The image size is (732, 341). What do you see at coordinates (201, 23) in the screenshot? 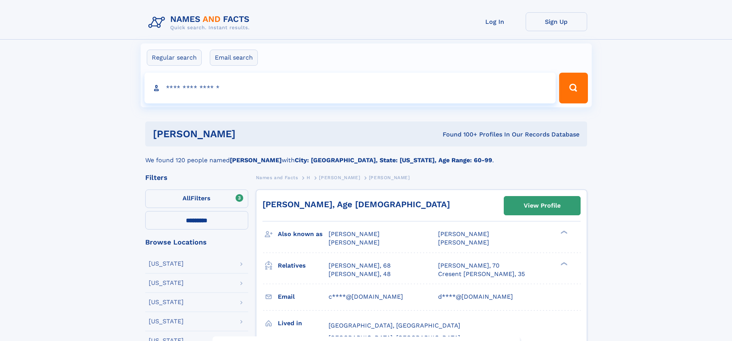
I see `img: Logo Names and Facts` at bounding box center [201, 23].